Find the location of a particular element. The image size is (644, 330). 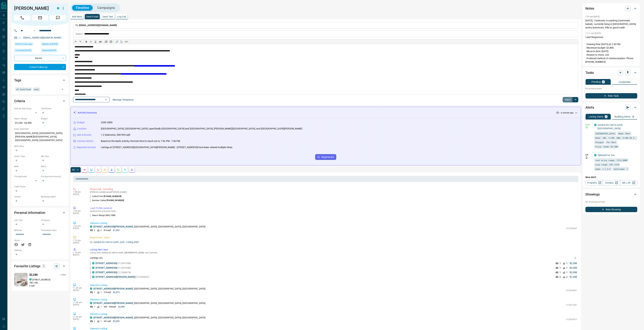

p: Location is located at coordinates (82, 128).